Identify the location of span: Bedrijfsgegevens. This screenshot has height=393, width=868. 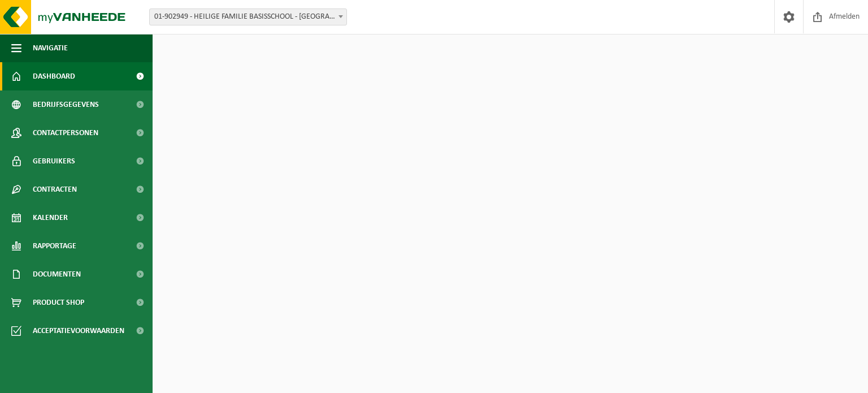
(65, 105).